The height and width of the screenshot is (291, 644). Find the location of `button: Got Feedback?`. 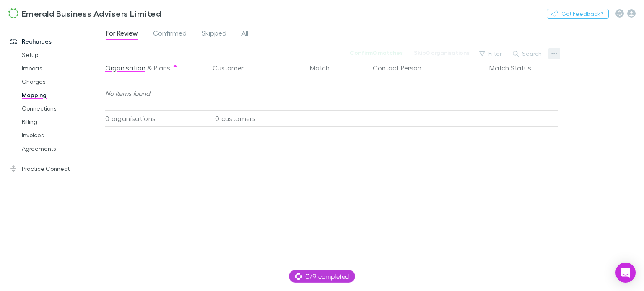

button: Got Feedback? is located at coordinates (578, 14).